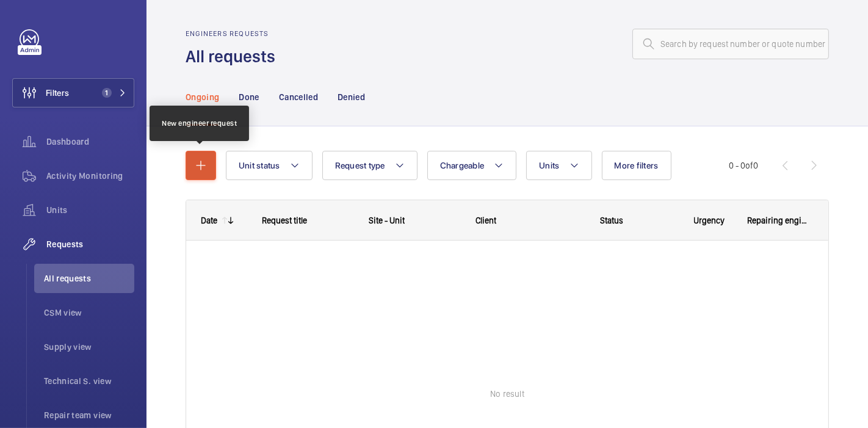  I want to click on div: New engineer request, so click(199, 123).